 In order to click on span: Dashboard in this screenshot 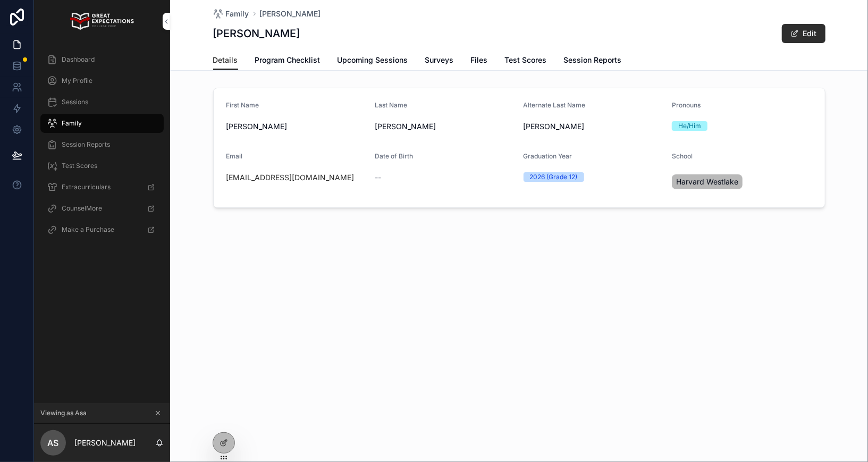, I will do `click(78, 60)`.